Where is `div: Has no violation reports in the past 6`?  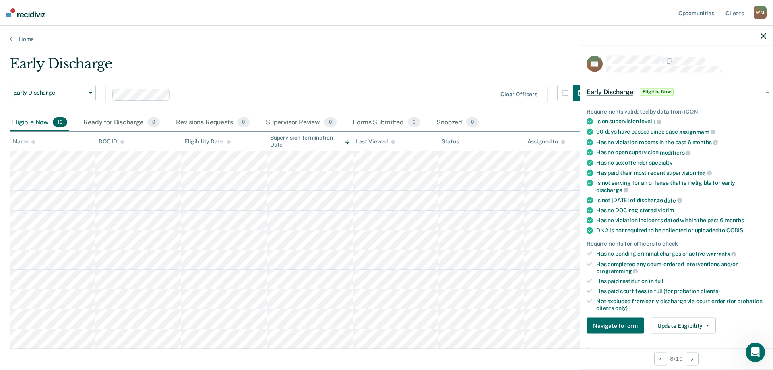 div: Has no violation reports in the past 6 is located at coordinates (681, 142).